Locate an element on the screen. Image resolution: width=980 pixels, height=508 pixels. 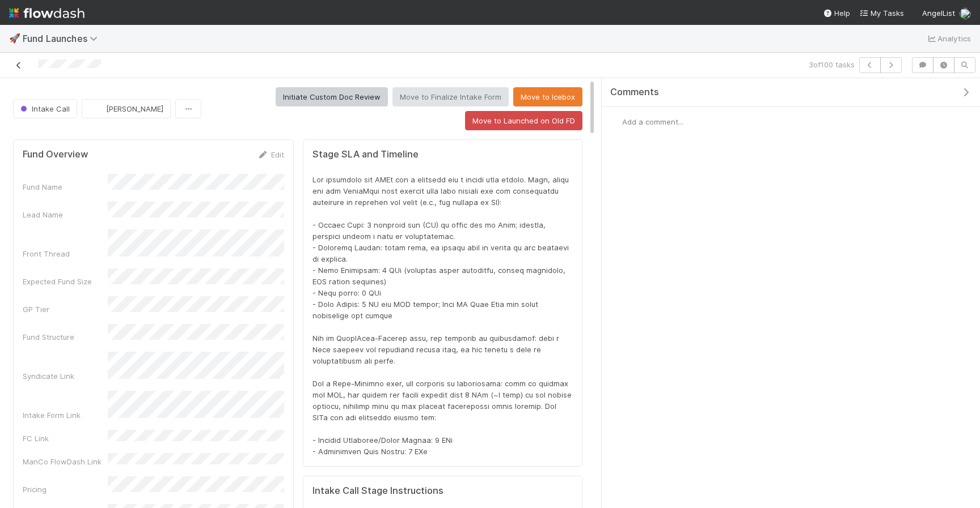
div: Front Thread is located at coordinates (65, 254).